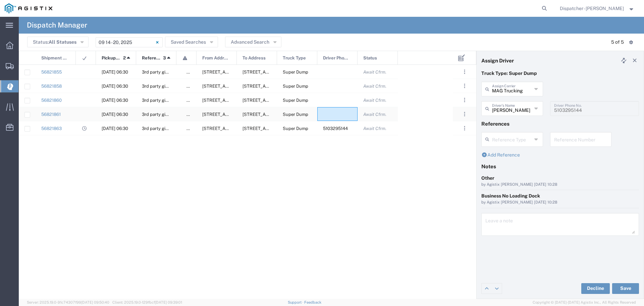  What do you see at coordinates (560, 166) in the screenshot?
I see `h4: Notes` at bounding box center [560, 166].